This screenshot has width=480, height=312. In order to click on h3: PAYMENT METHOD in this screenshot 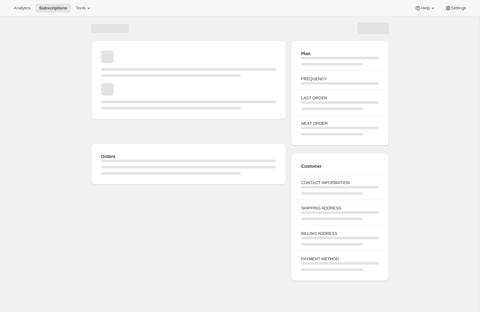, I will do `click(340, 259)`.